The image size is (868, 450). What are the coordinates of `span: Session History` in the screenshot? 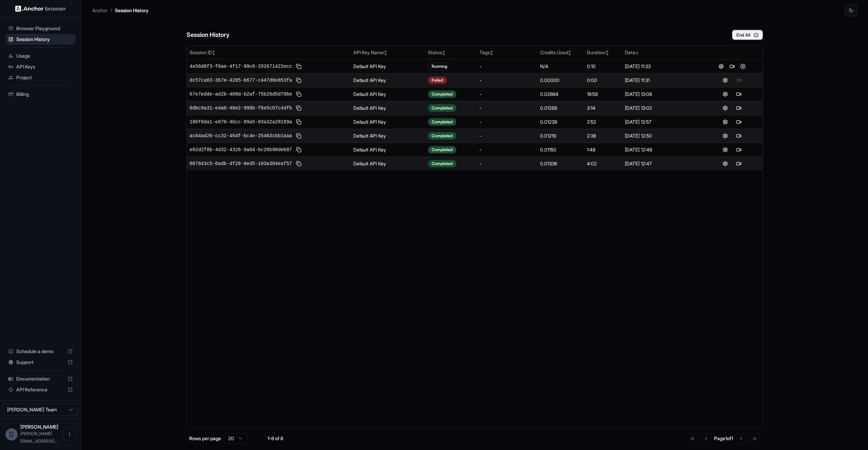 It's located at (45, 39).